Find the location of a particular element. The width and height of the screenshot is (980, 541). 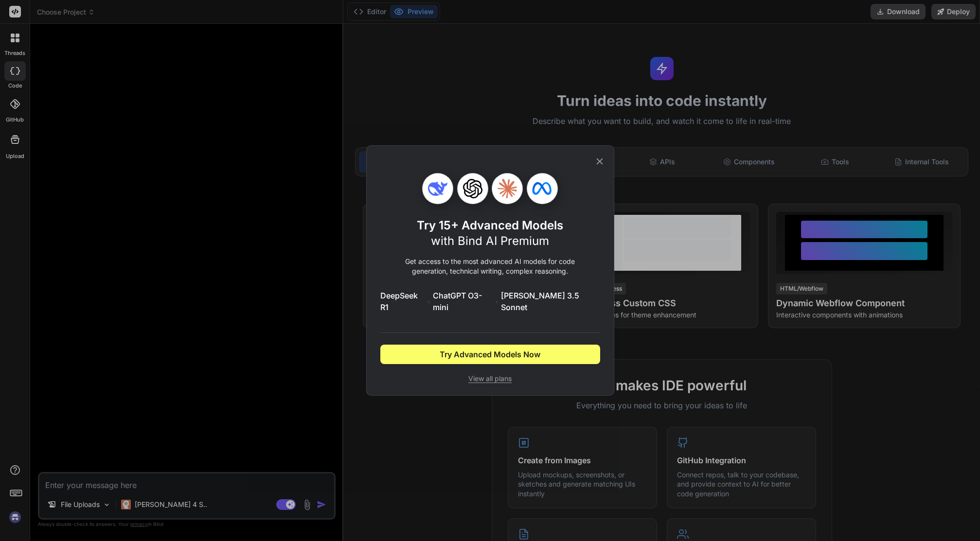

img: Deepseek is located at coordinates (438, 189).